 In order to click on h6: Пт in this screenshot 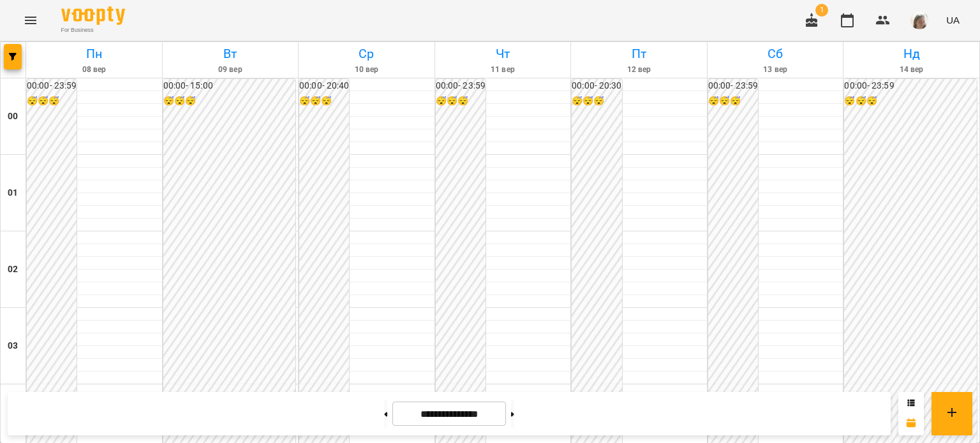, I will do `click(639, 54)`.